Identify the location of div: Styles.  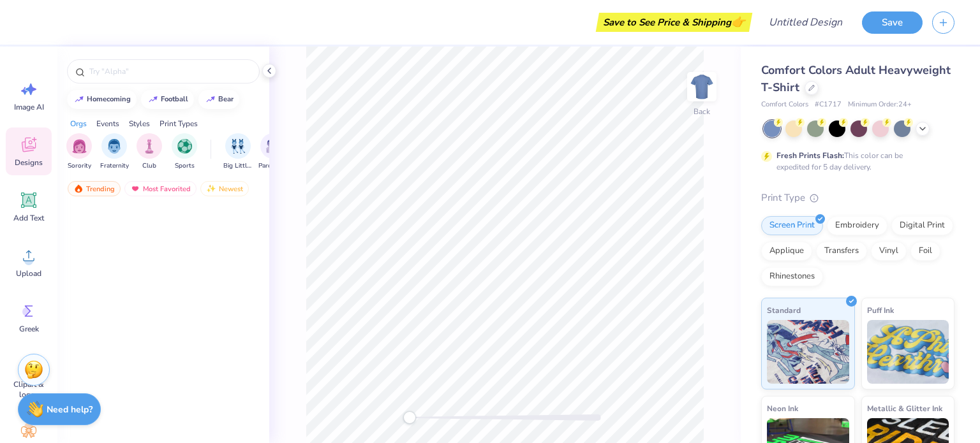
(139, 124).